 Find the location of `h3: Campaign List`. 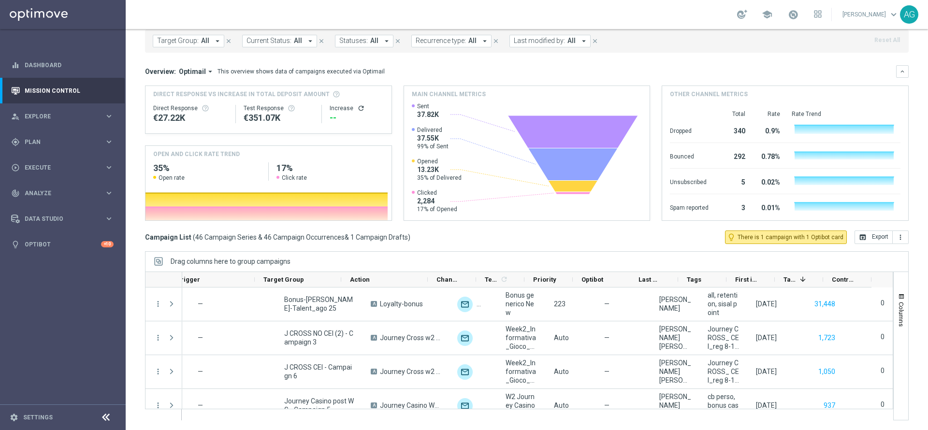

h3: Campaign List is located at coordinates (278, 237).